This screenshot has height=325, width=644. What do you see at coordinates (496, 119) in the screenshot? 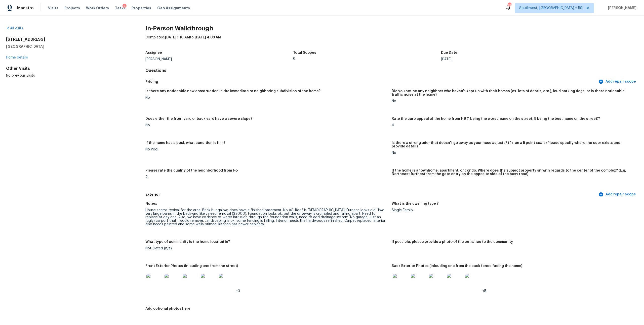
I see `h5: Rate the curb appeal of the home from 1-9 (1 being the worst home on the street, 9 being the best...` at bounding box center [496, 119].